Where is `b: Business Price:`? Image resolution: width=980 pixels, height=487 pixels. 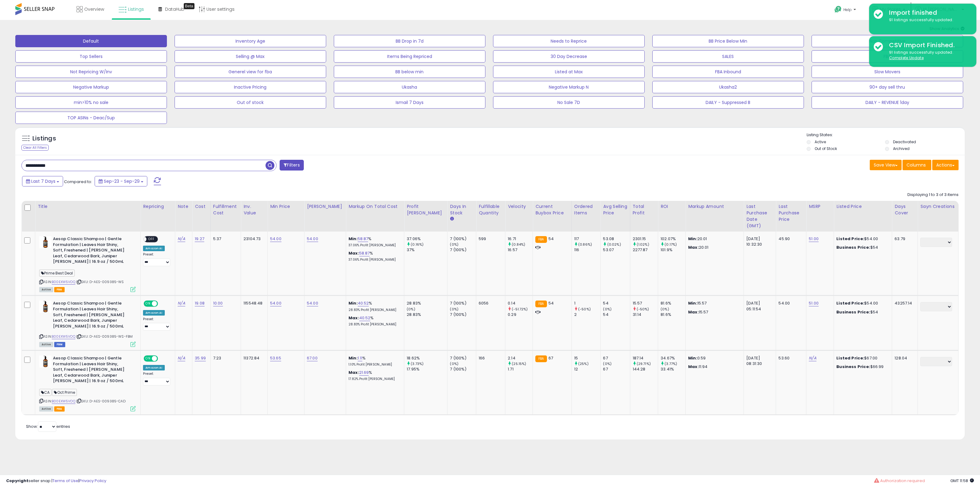
b: Business Price: is located at coordinates (853, 367).